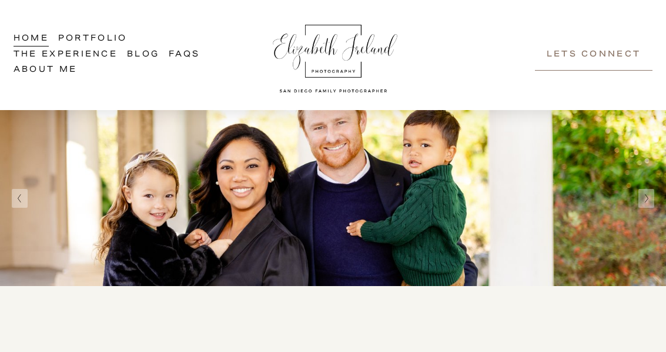 Image resolution: width=666 pixels, height=352 pixels. What do you see at coordinates (19, 198) in the screenshot?
I see `button: Previous Slide` at bounding box center [19, 198].